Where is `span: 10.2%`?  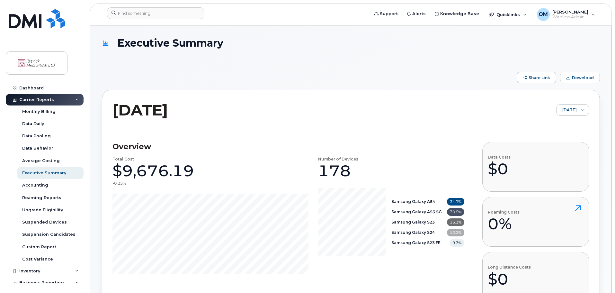
span: 10.2% is located at coordinates (456, 232).